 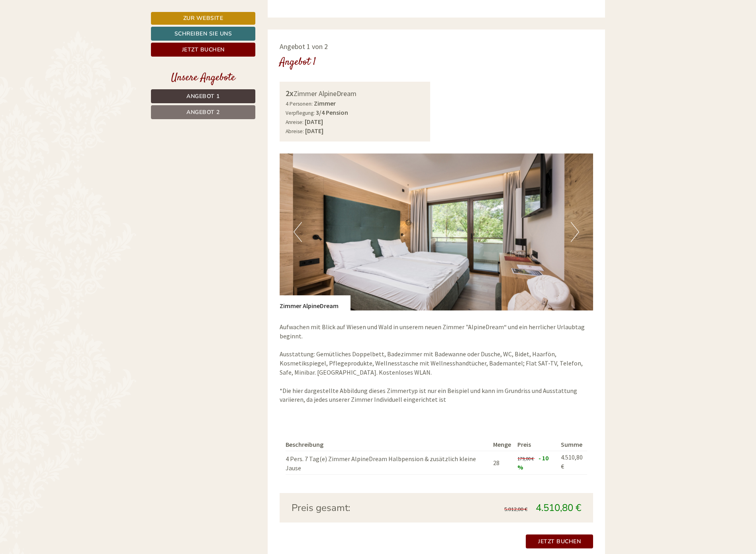 What do you see at coordinates (361, 508) in the screenshot?
I see `div: Preis gesamt:` at bounding box center [361, 508].